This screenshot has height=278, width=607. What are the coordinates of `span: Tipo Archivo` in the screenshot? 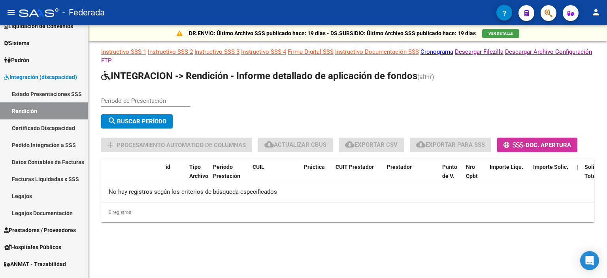 It's located at (199, 171).